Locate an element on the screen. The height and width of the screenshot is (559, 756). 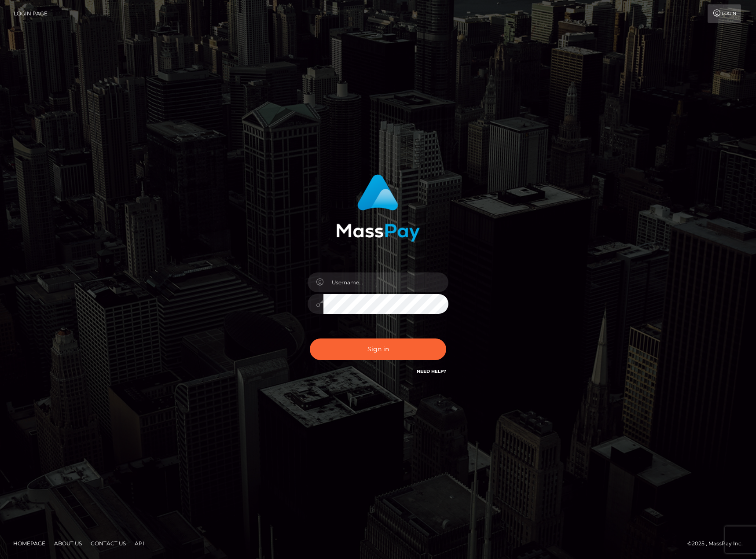
a: Login is located at coordinates (724, 14).